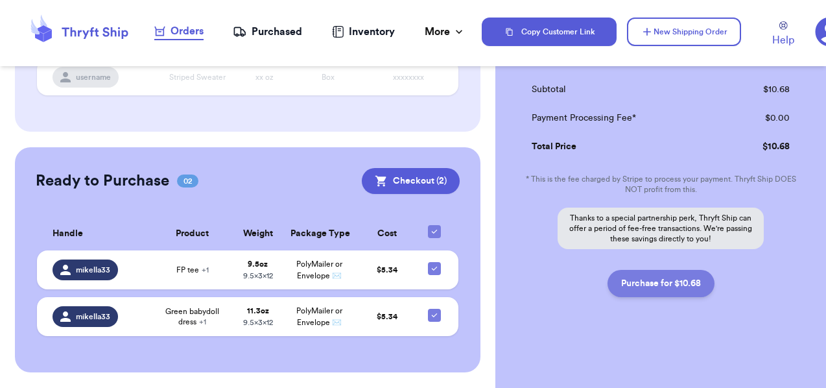  What do you see at coordinates (320, 233) in the screenshot?
I see `th: Package Type` at bounding box center [320, 233].